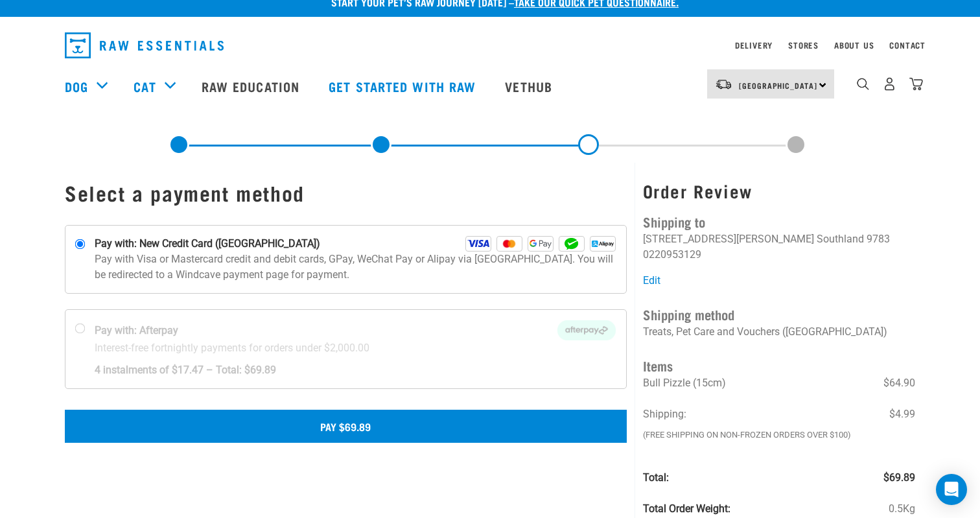  Describe the element at coordinates (541, 244) in the screenshot. I see `img: GPay` at that location.